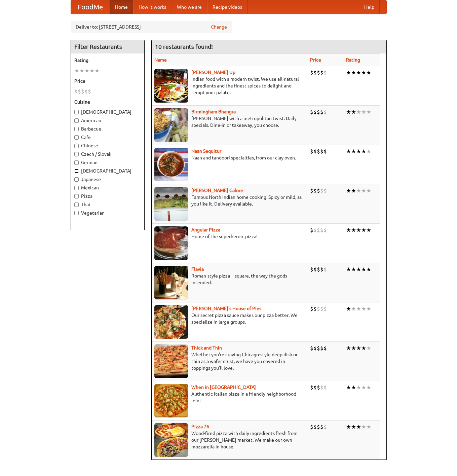 The width and height of the screenshot is (457, 476). I want to click on p: Our secret pizza sauce makes our pizza better. We specialize in large groups., so click(229, 318).